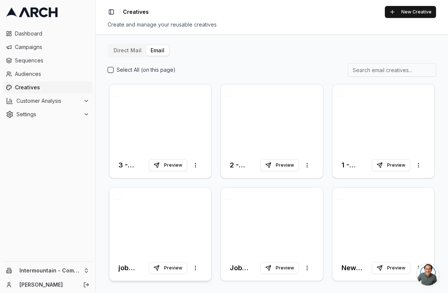 Image resolution: width=448 pixels, height=293 pixels. What do you see at coordinates (127, 50) in the screenshot?
I see `button: Direct Mail` at bounding box center [127, 50].